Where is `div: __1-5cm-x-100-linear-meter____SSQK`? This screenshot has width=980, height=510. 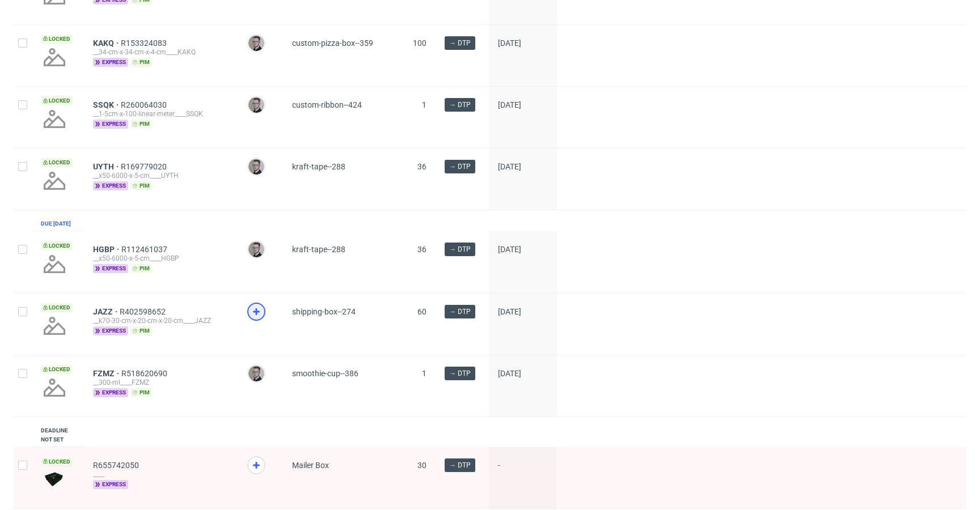 div: __1-5cm-x-100-linear-meter____SSQK is located at coordinates (161, 114).